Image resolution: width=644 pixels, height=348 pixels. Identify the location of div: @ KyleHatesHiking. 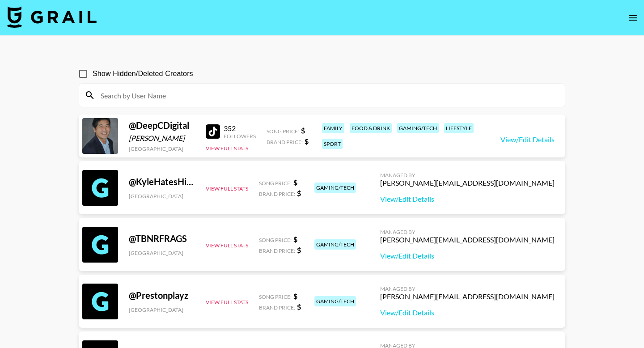
(162, 182).